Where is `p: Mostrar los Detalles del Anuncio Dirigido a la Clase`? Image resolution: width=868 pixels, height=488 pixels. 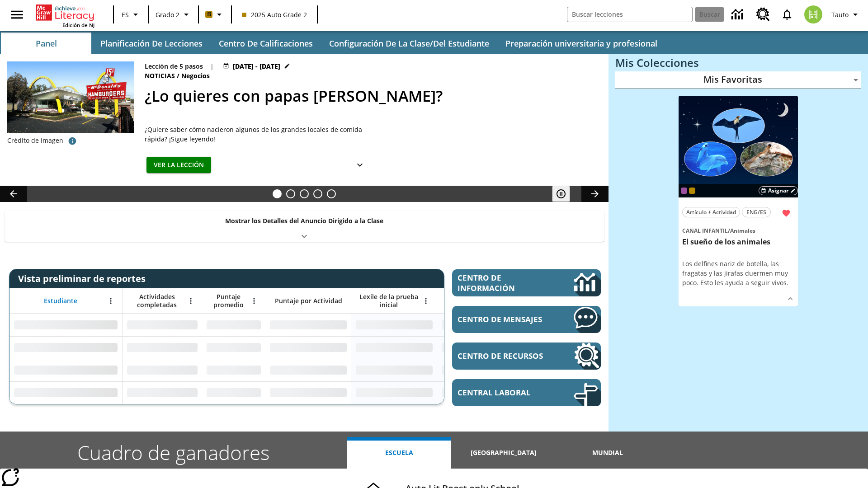 p: Mostrar los Detalles del Anuncio Dirigido a la Clase is located at coordinates (305, 220).